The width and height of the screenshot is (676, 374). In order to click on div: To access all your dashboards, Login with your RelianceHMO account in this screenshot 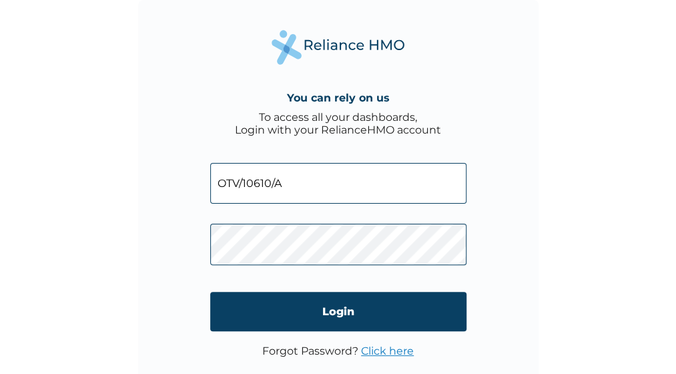, I will do `click(338, 124)`.